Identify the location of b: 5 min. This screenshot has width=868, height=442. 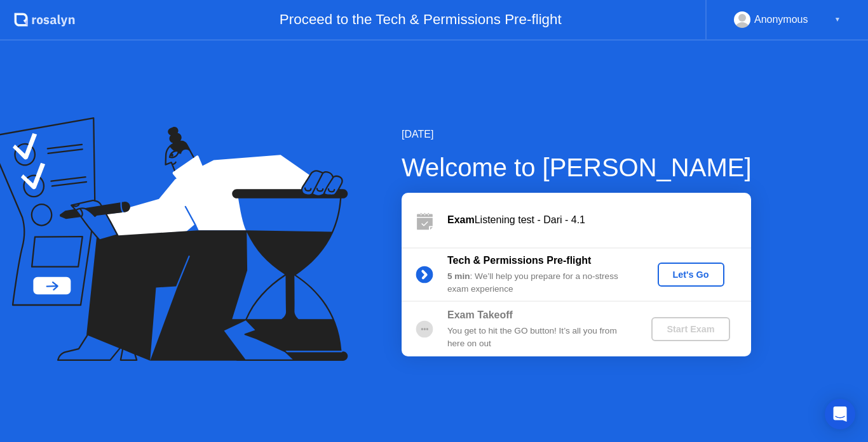
(458, 276).